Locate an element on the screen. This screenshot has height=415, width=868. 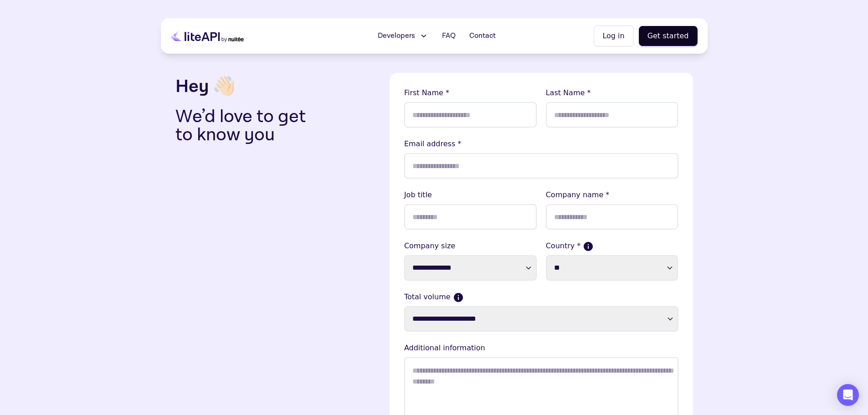
lable: Company name * is located at coordinates (612, 195).